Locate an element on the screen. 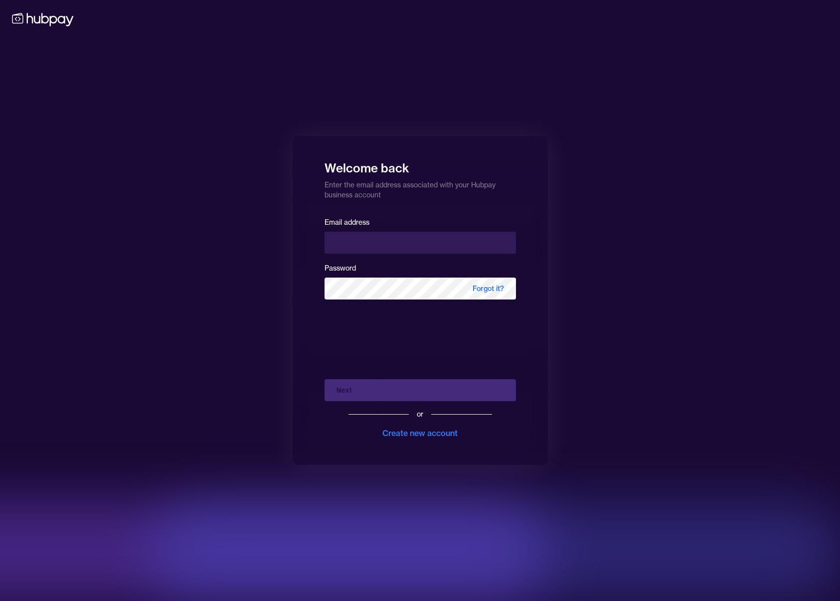  div: Create new account is located at coordinates (420, 433).